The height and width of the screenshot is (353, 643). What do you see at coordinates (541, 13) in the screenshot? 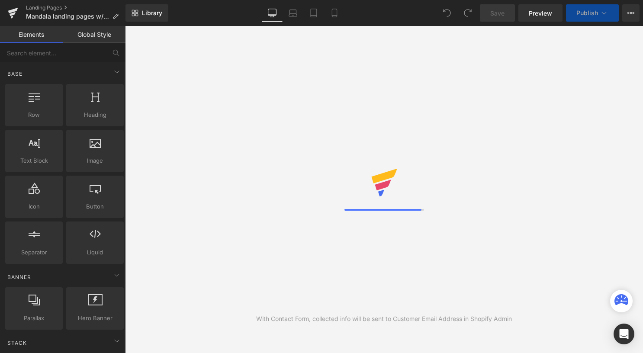
I see `span: Preview` at bounding box center [541, 13].